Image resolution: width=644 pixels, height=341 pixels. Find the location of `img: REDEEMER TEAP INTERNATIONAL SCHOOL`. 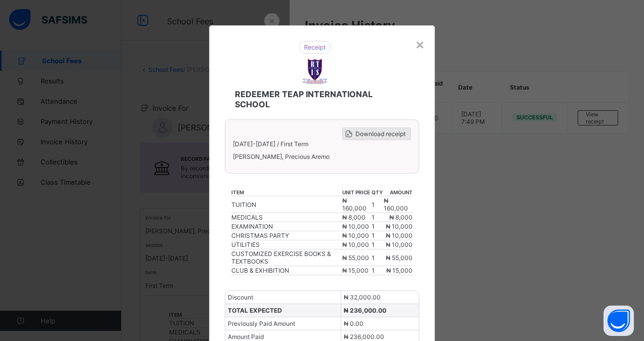

img: REDEEMER TEAP INTERNATIONAL SCHOOL is located at coordinates (315, 71).